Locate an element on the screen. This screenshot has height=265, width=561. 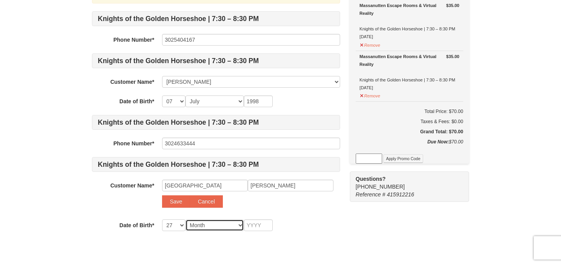
button: Apply Promo Code is located at coordinates (403, 159).